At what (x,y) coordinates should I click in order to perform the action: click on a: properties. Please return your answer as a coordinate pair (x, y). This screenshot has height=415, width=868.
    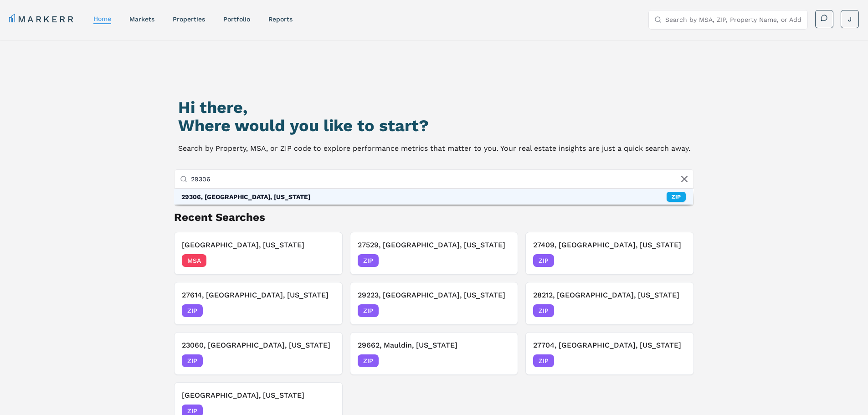
    Looking at the image, I should click on (188, 19).